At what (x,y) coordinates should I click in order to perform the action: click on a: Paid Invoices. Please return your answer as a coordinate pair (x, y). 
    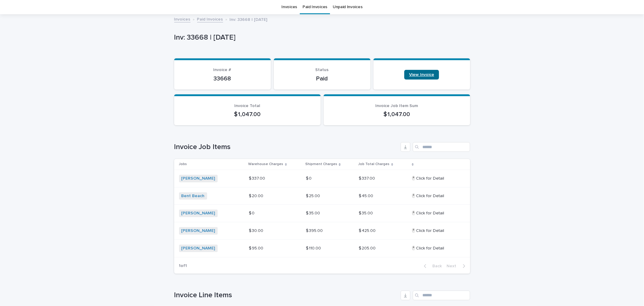
    Looking at the image, I should click on (210, 19).